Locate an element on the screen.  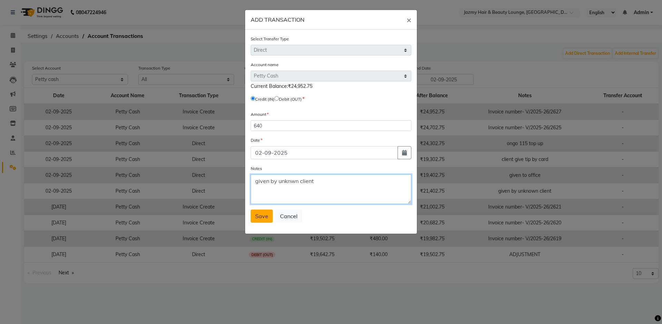
button: Cancel is located at coordinates (289, 216).